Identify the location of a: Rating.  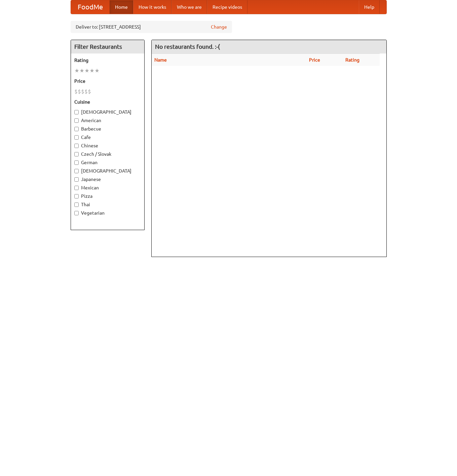
(353, 60).